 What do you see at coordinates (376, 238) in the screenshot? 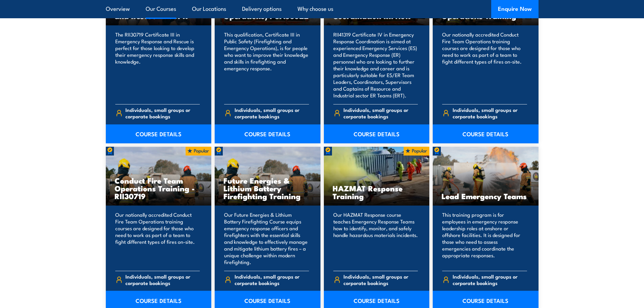
I see `p: Our HAZMAT Response course teaches Emergency Response Teams how to identify, monitor, and safely ...` at bounding box center [376, 238].